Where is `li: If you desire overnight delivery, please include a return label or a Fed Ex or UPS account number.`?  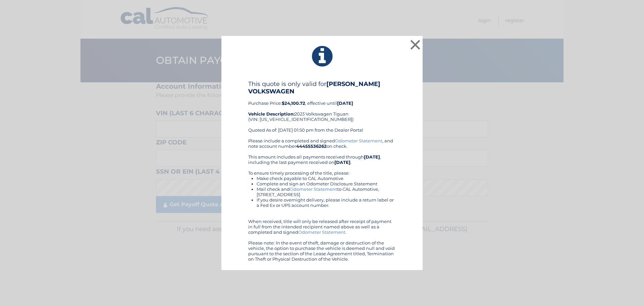 li: If you desire overnight delivery, please include a return label or a Fed Ex or UPS account number. is located at coordinates (326, 202).